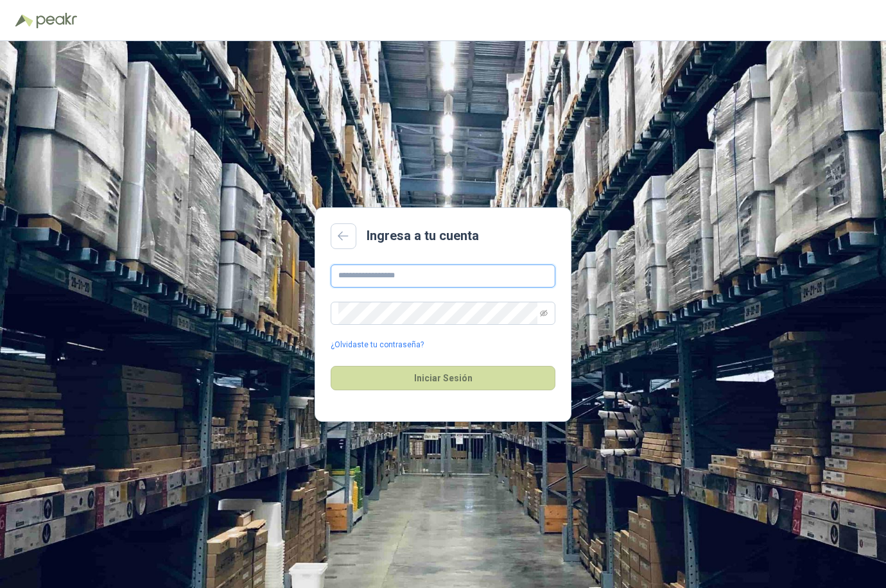 The image size is (886, 588). Describe the element at coordinates (377, 344) in the screenshot. I see `a: ¿Olvidaste tu contraseña?` at that location.